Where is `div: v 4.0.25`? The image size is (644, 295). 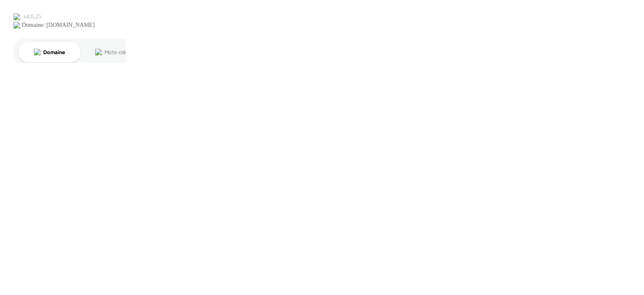
div: v 4.0.25 is located at coordinates (32, 17).